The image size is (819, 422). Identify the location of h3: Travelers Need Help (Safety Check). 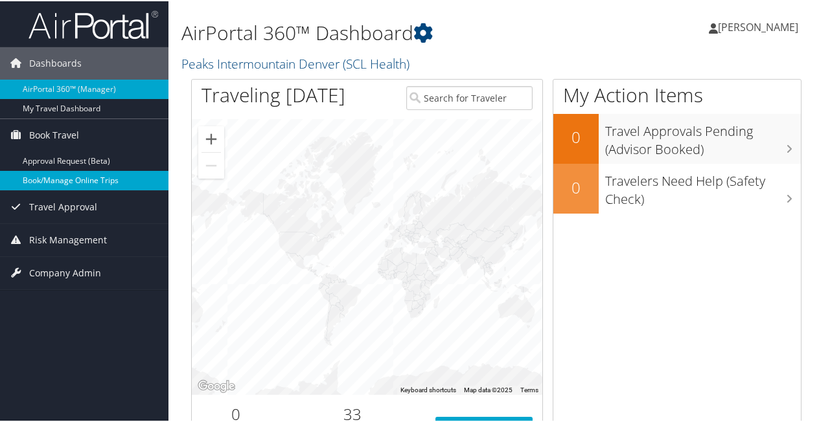
(703, 186).